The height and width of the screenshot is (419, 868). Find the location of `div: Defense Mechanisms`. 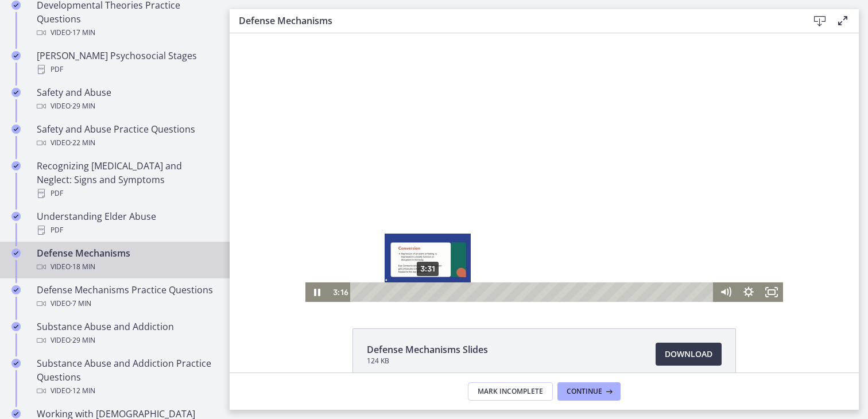

div: Defense Mechanisms is located at coordinates (126, 260).